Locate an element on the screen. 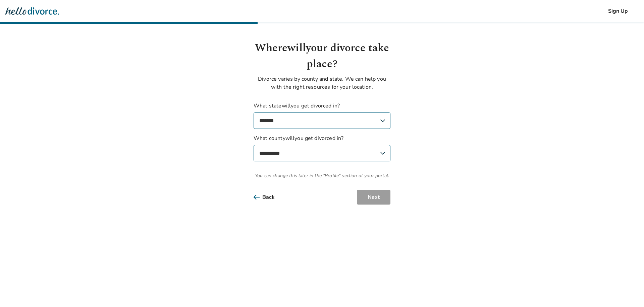 This screenshot has width=644, height=307. label: What county will you get divorced in? is located at coordinates (322, 148).